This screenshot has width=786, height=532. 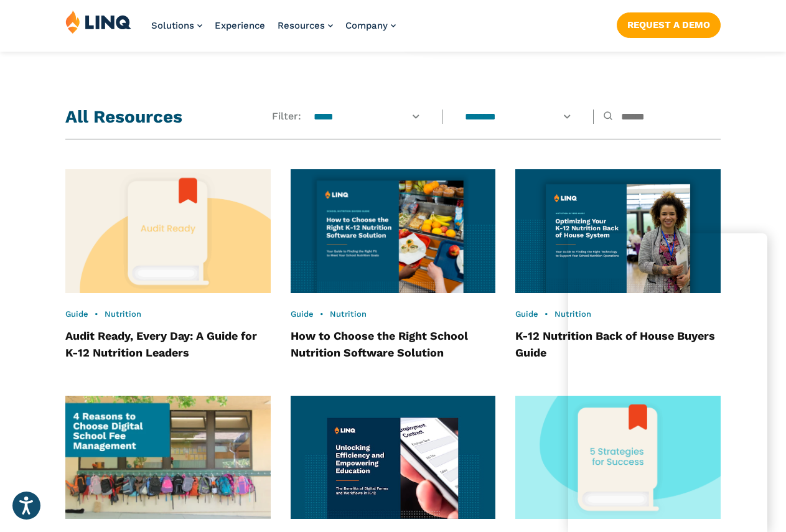 I want to click on img: Nutrition Buyers Guide, so click(x=618, y=231).